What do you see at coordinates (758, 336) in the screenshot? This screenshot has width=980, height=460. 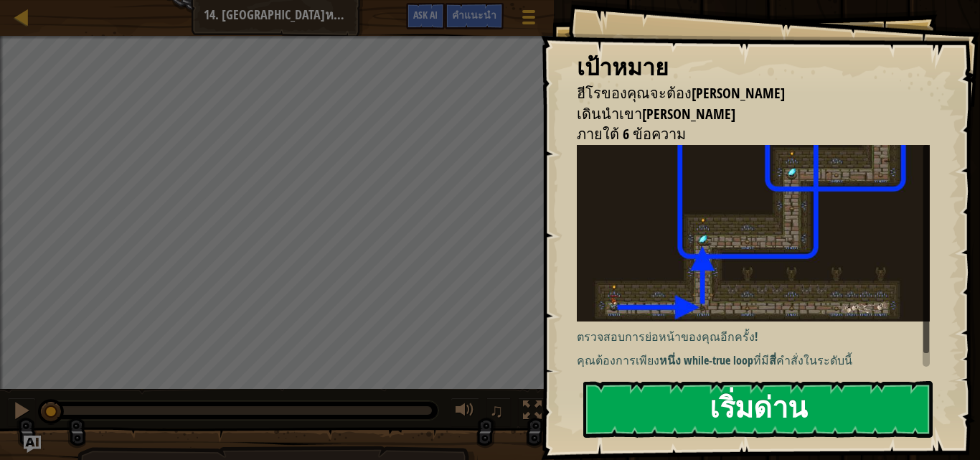 I see `p: ตรวจสอบการย่อหน้าของคุณอีกครั้ง!` at bounding box center [758, 336].